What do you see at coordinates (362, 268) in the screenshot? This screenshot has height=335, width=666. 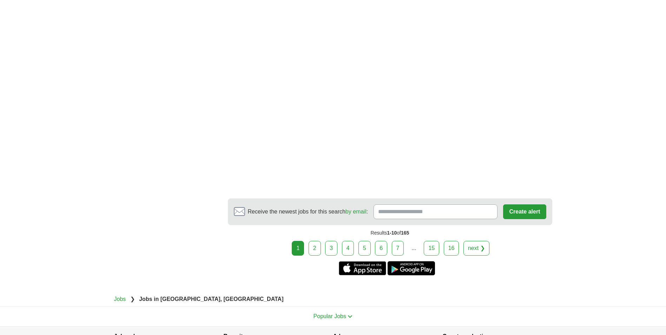 I see `a: Get the iPhone app` at bounding box center [362, 268].